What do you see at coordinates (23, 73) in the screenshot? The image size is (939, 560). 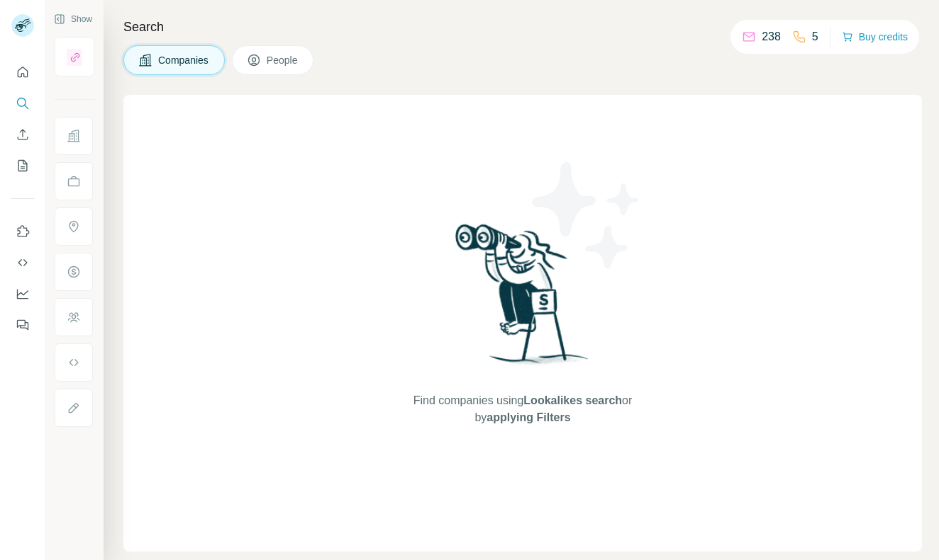 I see `button: Quick start` at bounding box center [23, 73].